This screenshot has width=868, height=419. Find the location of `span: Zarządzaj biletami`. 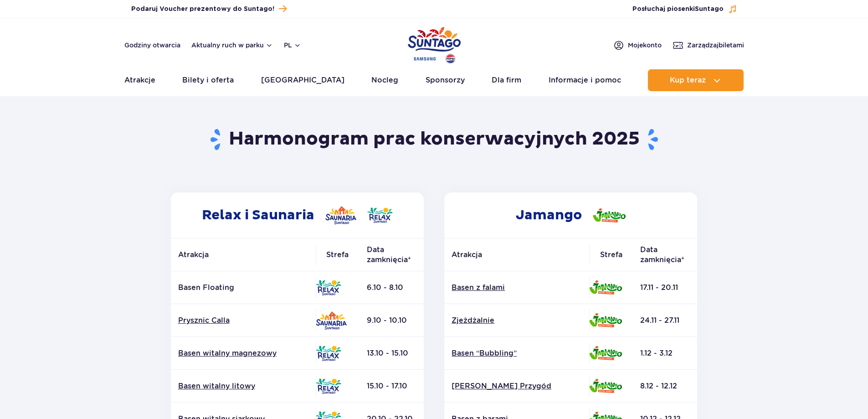

span: Zarządzaj biletami is located at coordinates (716, 45).